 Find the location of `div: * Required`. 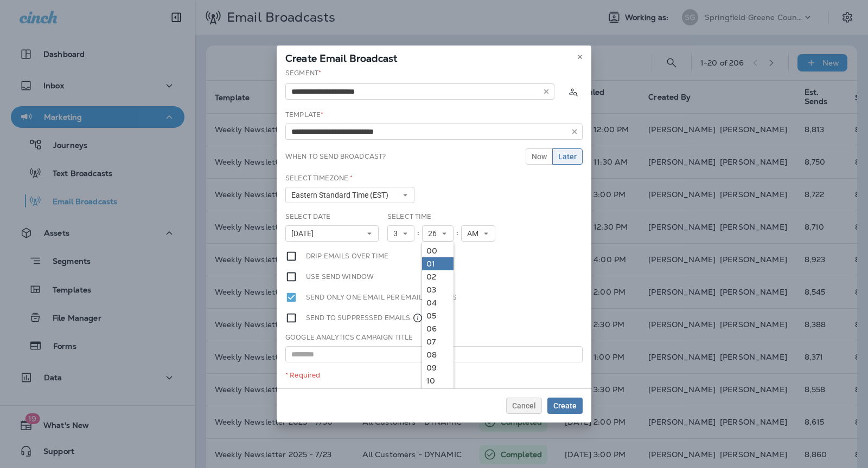

div: * Required is located at coordinates (434, 376).